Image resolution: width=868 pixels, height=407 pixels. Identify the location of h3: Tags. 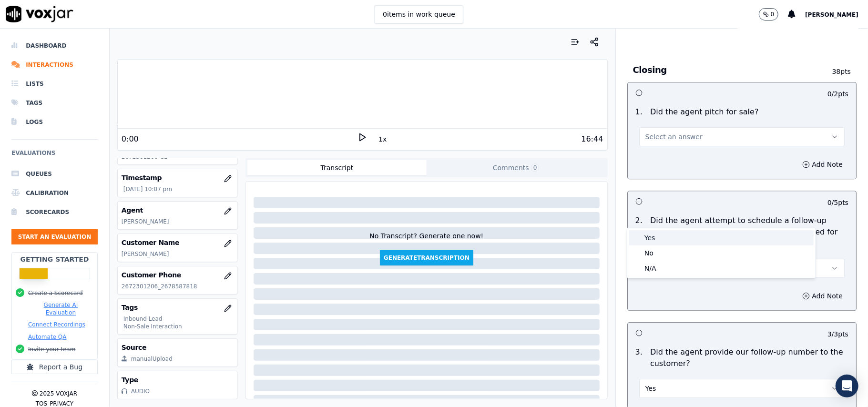
(177, 308).